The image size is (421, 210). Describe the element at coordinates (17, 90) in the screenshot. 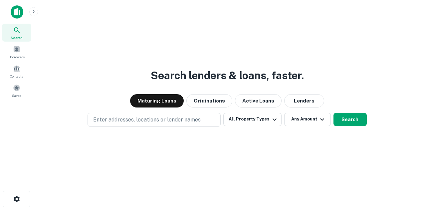

I see `div: Saved` at that location.